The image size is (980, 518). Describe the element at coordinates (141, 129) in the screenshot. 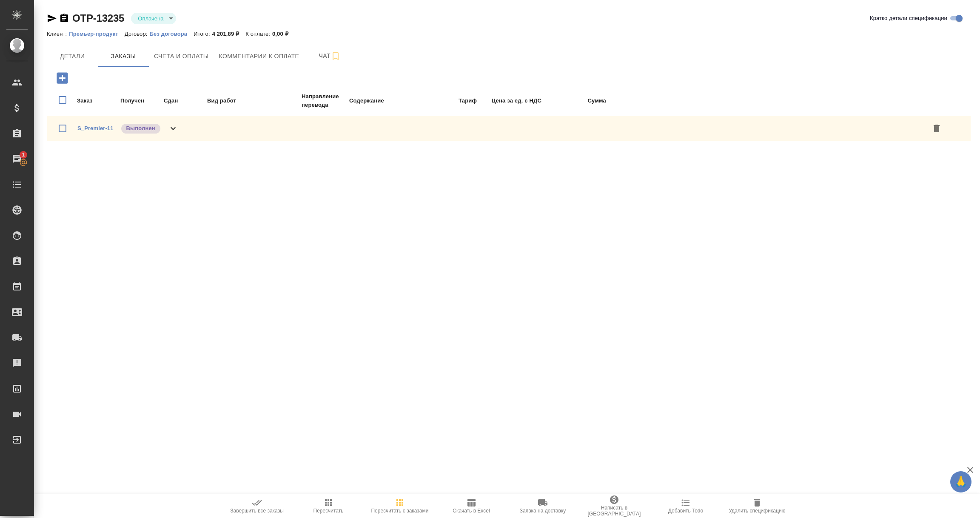

I see `p: Выполнен` at that location.